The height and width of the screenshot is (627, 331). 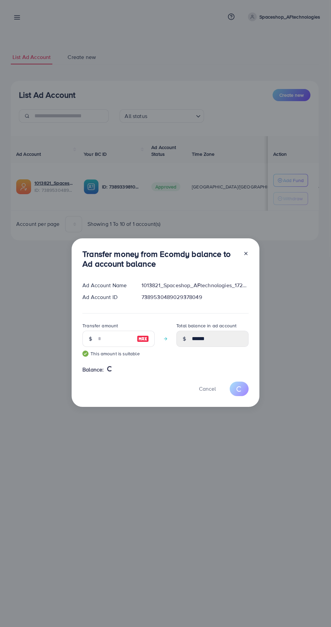 I want to click on small: This amount is suitable, so click(x=118, y=354).